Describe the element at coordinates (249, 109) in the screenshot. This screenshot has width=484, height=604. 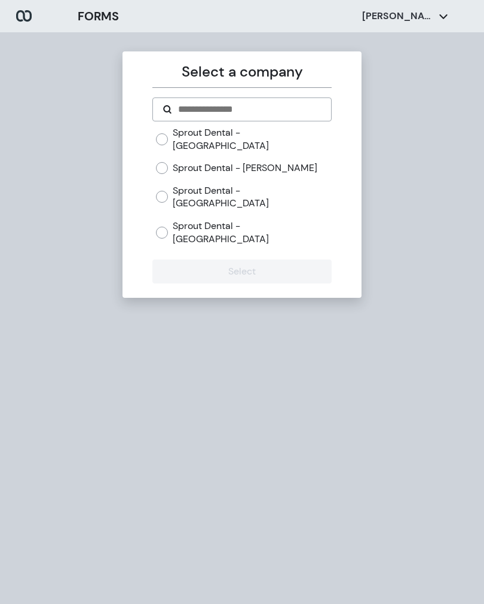
I see `input: Search` at that location.